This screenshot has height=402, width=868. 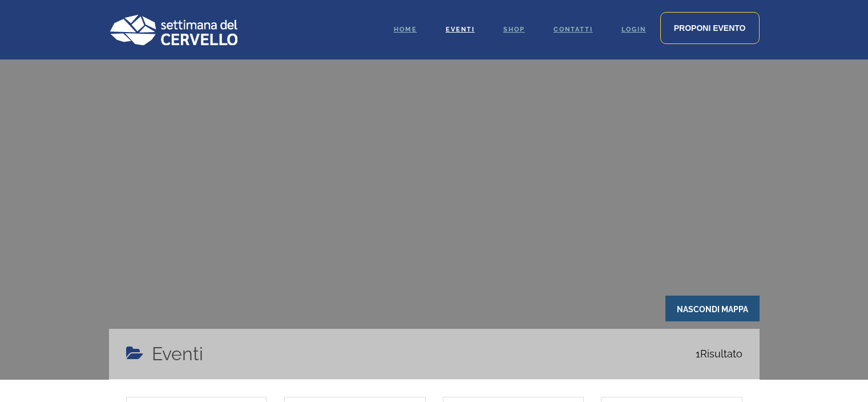 What do you see at coordinates (634, 29) in the screenshot?
I see `span: Login` at bounding box center [634, 29].